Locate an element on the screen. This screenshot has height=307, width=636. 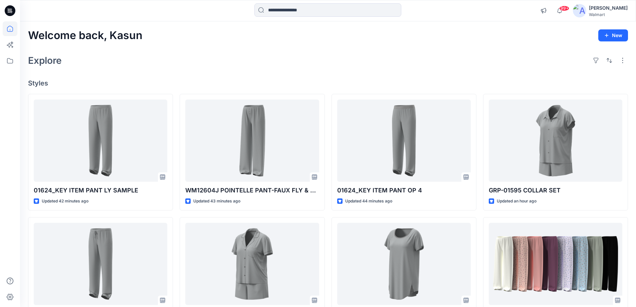
p: Updated 42 minutes ago is located at coordinates (65, 201).